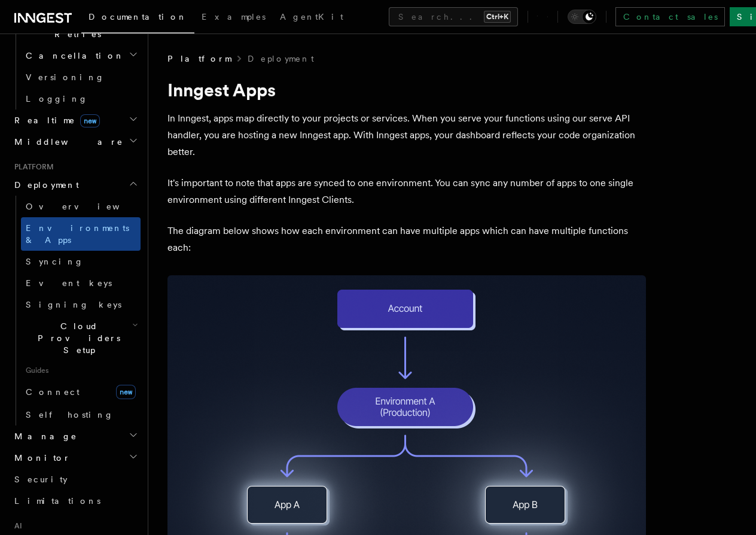 The image size is (756, 535). Describe the element at coordinates (75, 142) in the screenshot. I see `button: Middleware` at that location.